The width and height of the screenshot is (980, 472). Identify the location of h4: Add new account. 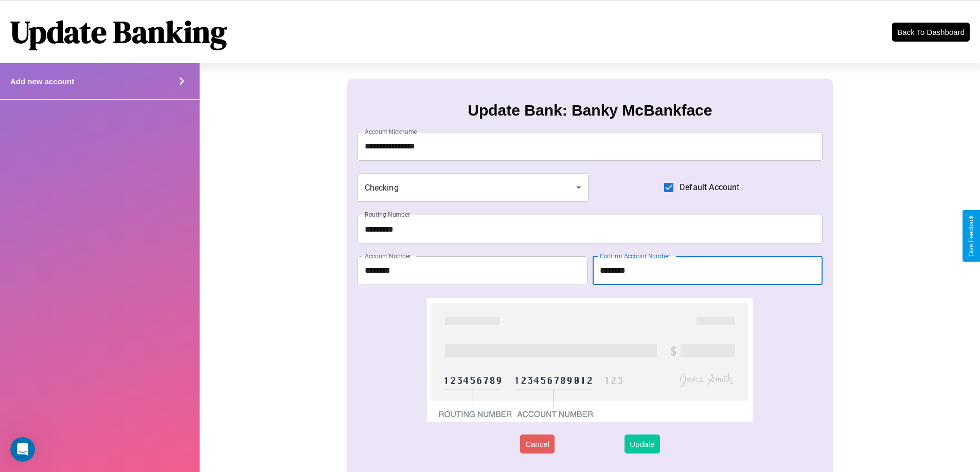
(42, 81).